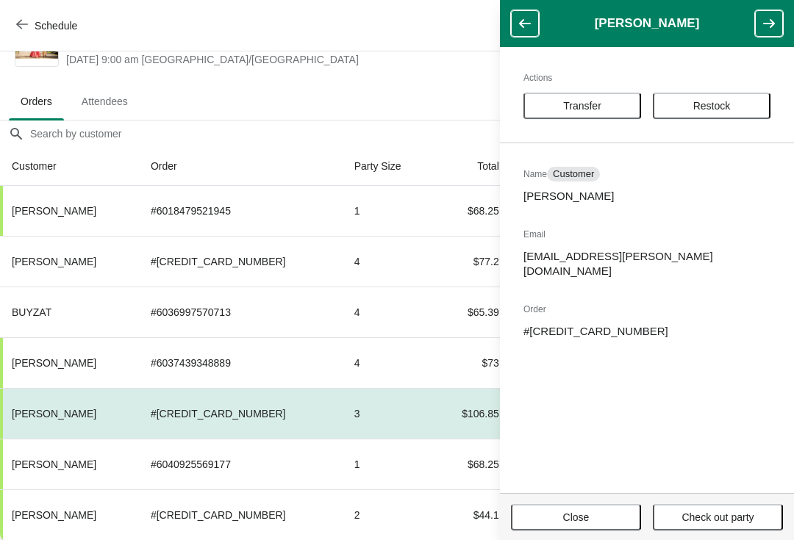 The image size is (794, 540). What do you see at coordinates (240, 166) in the screenshot?
I see `th: Order` at bounding box center [240, 166].